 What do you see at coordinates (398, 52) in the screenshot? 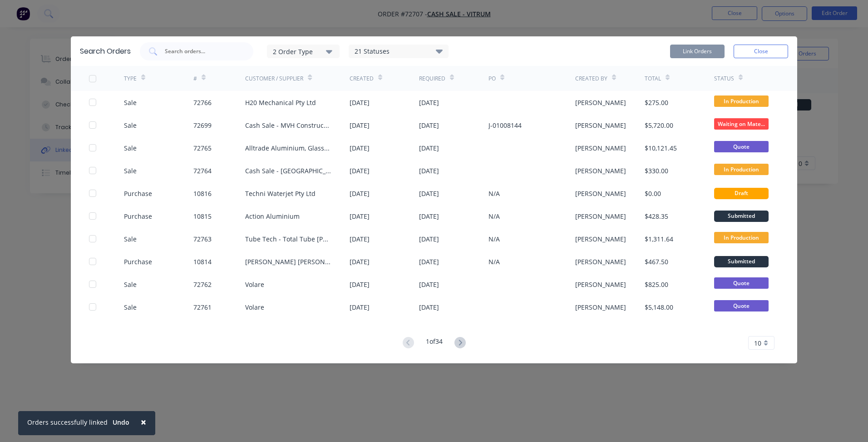
I see `div: 21 Statuses` at bounding box center [398, 52].